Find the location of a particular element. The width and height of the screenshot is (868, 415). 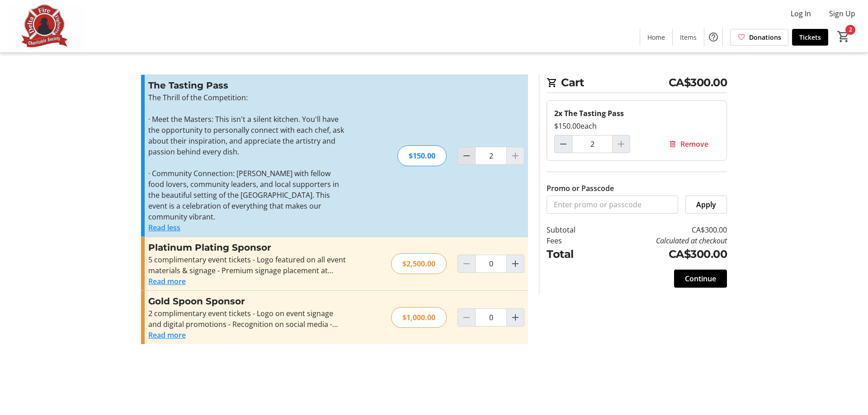

input: Platinum Plating Sponsor Quantity is located at coordinates (491, 264).